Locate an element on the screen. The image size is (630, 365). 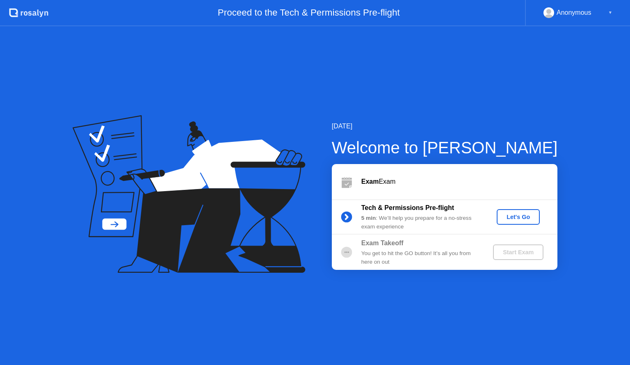
b: Exam Takeoff is located at coordinates (382, 243).